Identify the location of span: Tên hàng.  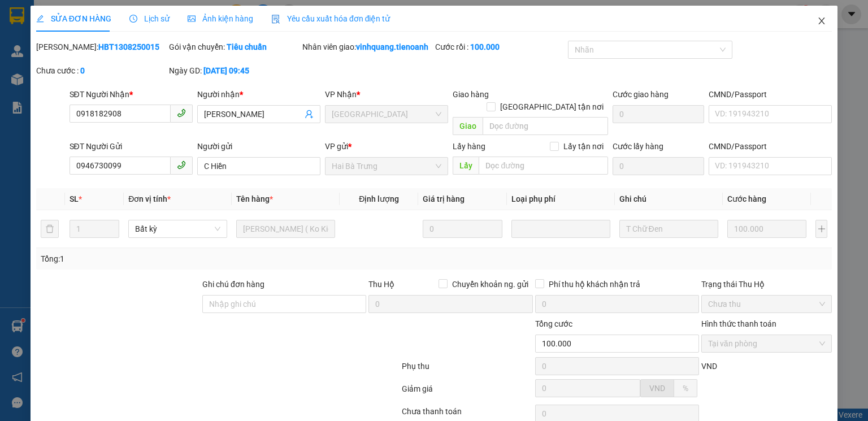
(254, 199).